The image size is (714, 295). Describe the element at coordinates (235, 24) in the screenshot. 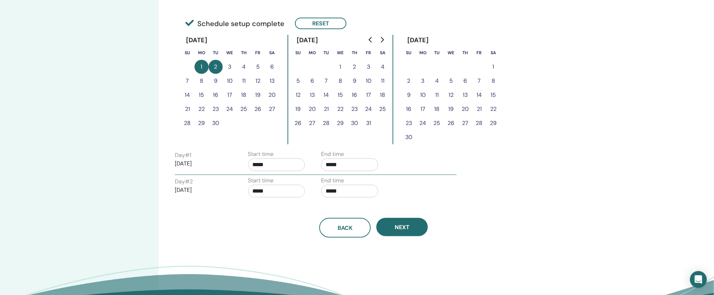

I see `span: Schedule setup complete` at that location.